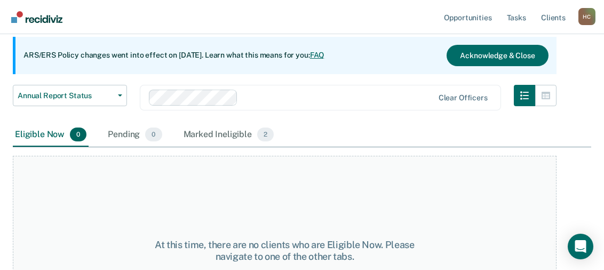 This screenshot has width=604, height=270. Describe the element at coordinates (51, 135) in the screenshot. I see `div: Eligible Now0` at that location.